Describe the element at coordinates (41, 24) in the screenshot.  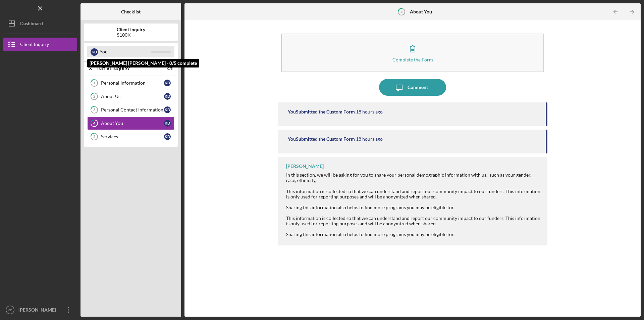
I see `a: Dashboard` at that location.